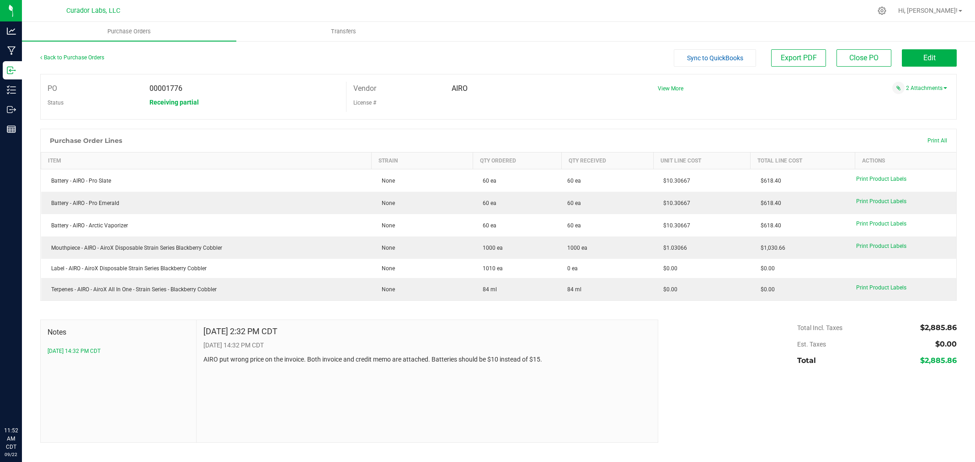 This screenshot has width=975, height=462. I want to click on button: Sync to QuickBooks, so click(715, 58).